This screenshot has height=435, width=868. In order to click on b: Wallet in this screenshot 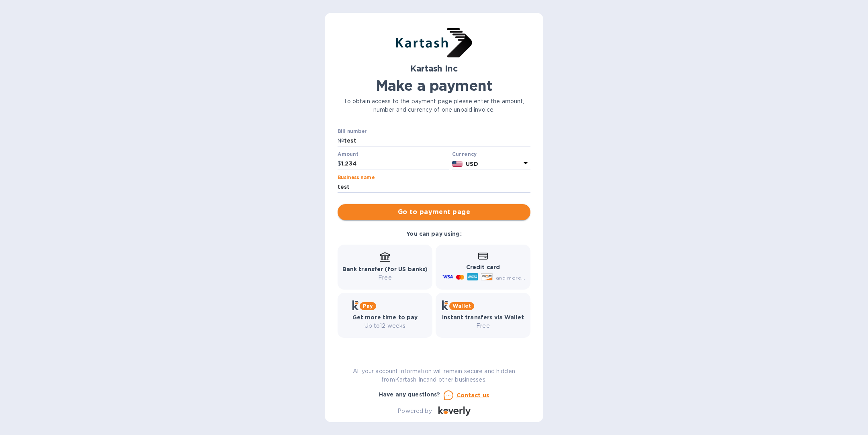, I will do `click(461, 306)`.